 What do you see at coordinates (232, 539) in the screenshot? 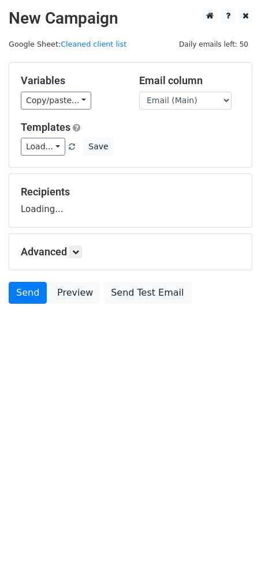
I see `div: Chat Widget` at bounding box center [232, 539].